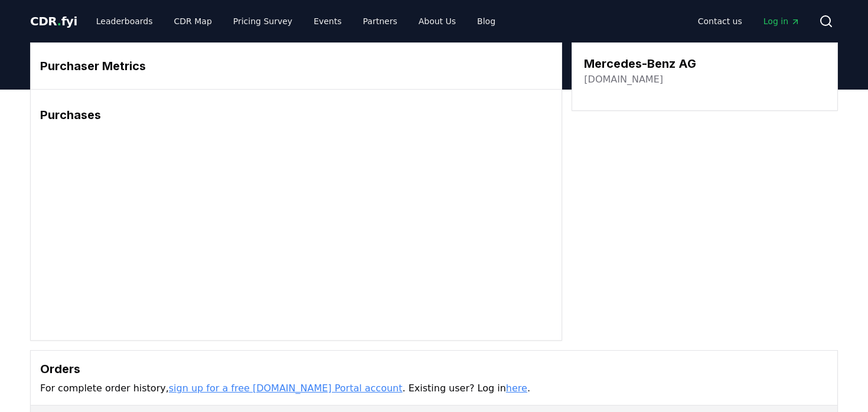 Image resolution: width=868 pixels, height=412 pixels. What do you see at coordinates (380, 21) in the screenshot?
I see `a: Partners` at bounding box center [380, 21].